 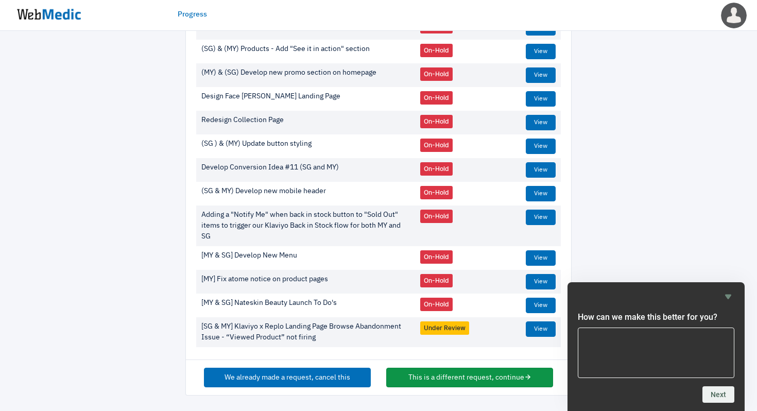 What do you see at coordinates (445, 328) in the screenshot?
I see `span: Under Review` at bounding box center [445, 328].